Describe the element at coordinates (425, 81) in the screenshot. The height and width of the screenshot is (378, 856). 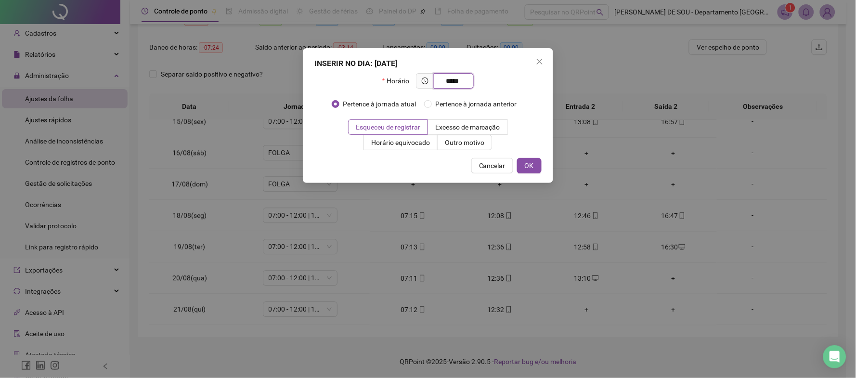
I see `span: clock-circle` at that location.